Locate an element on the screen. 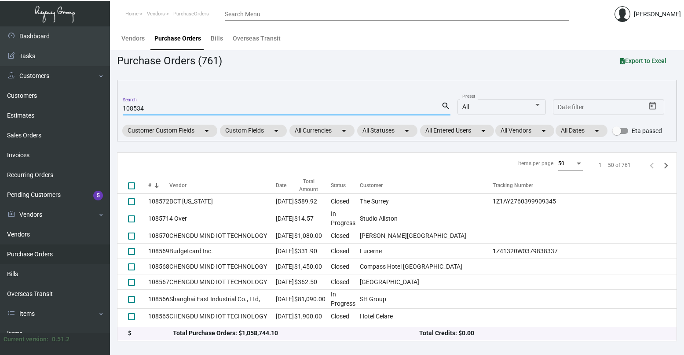 The height and width of the screenshot is (355, 684). td: 108569 is located at coordinates (159, 251).